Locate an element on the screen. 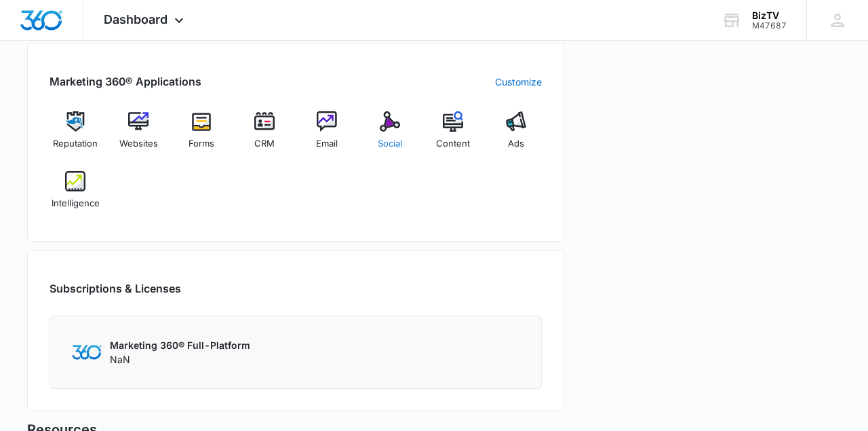 The height and width of the screenshot is (431, 868). div: account name is located at coordinates (769, 16).